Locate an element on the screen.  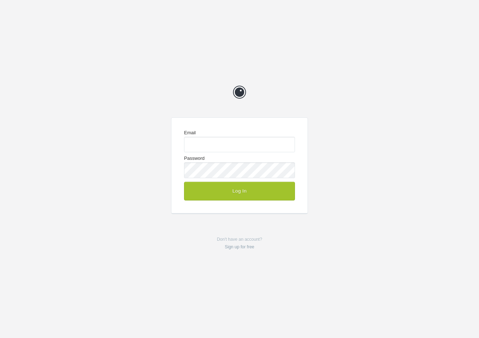
label: Password is located at coordinates (240, 167).